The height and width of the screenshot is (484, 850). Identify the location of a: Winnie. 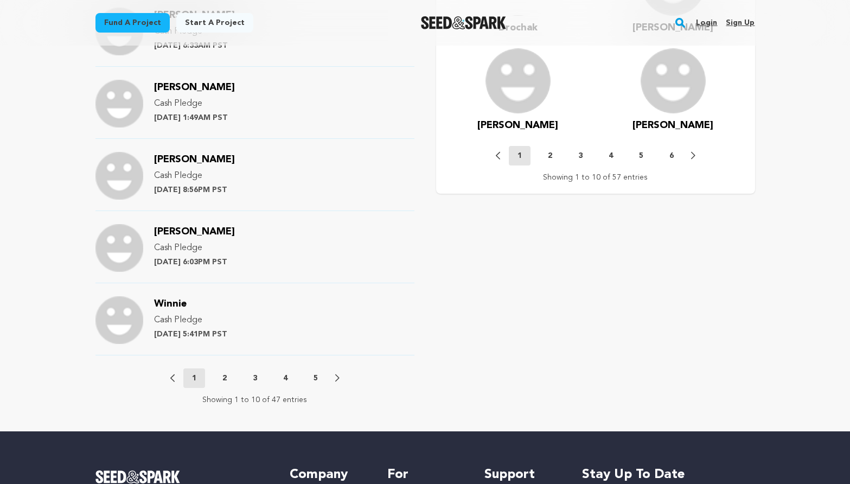
(170, 304).